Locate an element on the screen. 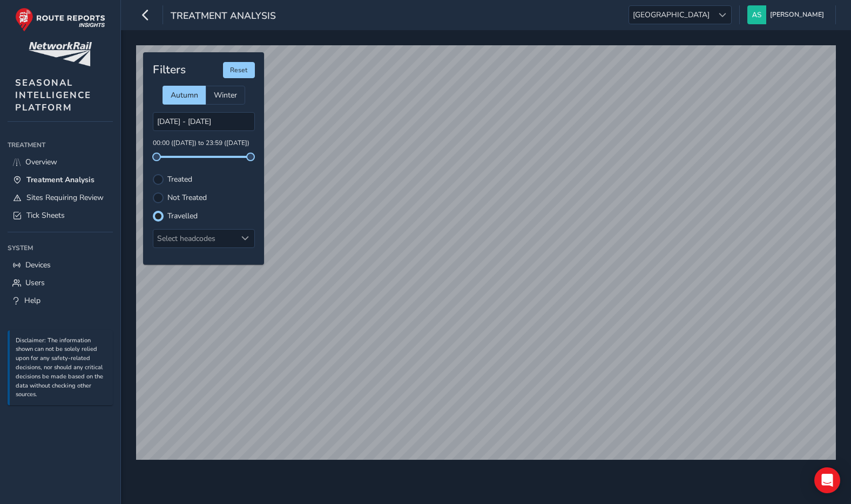  a: Sites Requiring Review is located at coordinates (60, 197).